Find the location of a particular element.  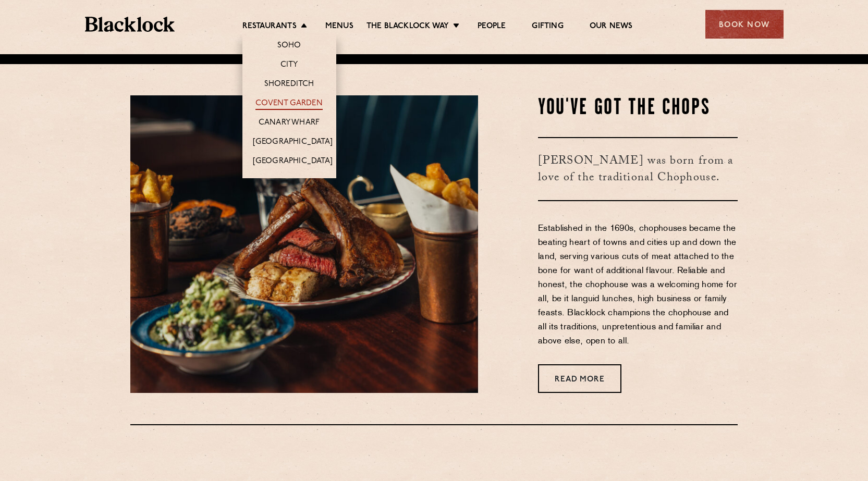

p: Established in the 1690s, chophouses became the beating heart of towns and cities up and down the... is located at coordinates (637, 285).